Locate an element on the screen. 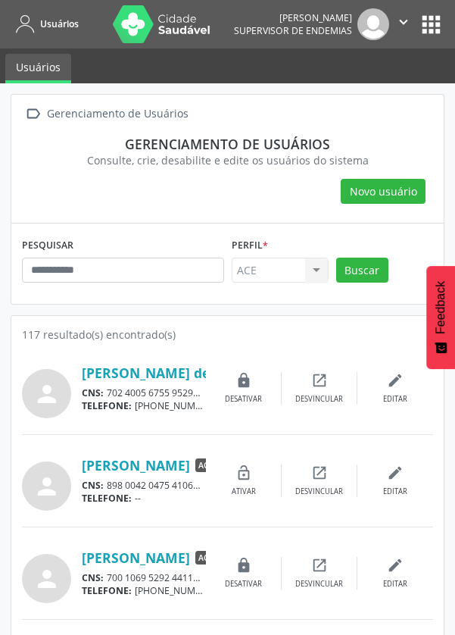 The image size is (455, 635). a:  Gerenciamento de Usuários is located at coordinates (106, 114).